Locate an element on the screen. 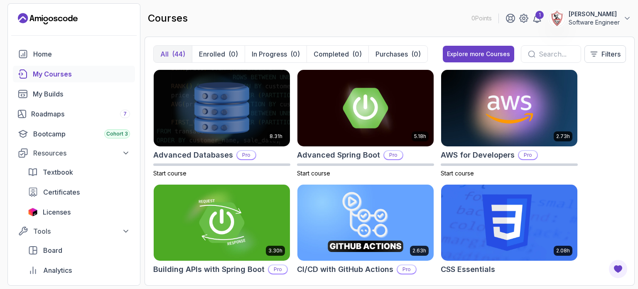 The height and width of the screenshot is (289, 638). span: Licenses is located at coordinates (56, 212).